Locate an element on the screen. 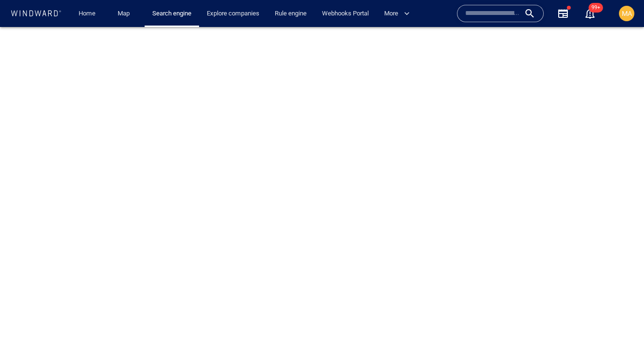  button: Map is located at coordinates (125, 14).